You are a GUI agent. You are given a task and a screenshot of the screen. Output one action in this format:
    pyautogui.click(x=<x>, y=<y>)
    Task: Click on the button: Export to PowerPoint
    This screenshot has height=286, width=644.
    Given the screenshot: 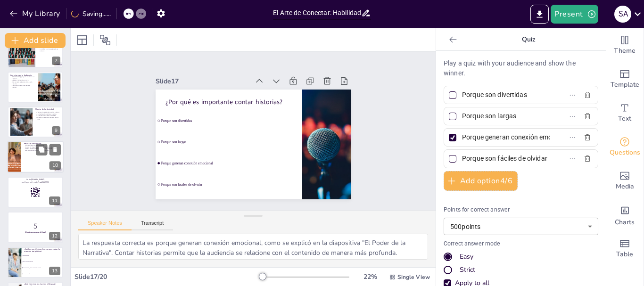 What is the action you would take?
    pyautogui.click(x=539, y=14)
    